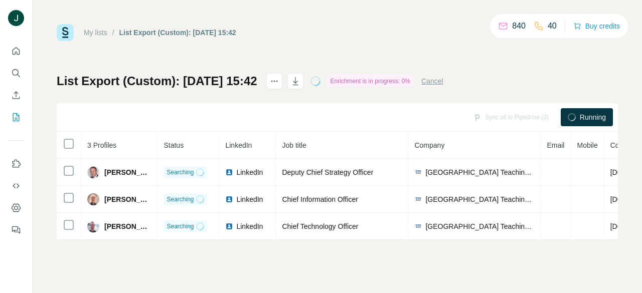 The width and height of the screenshot is (642, 293). I want to click on p: 40, so click(552, 26).